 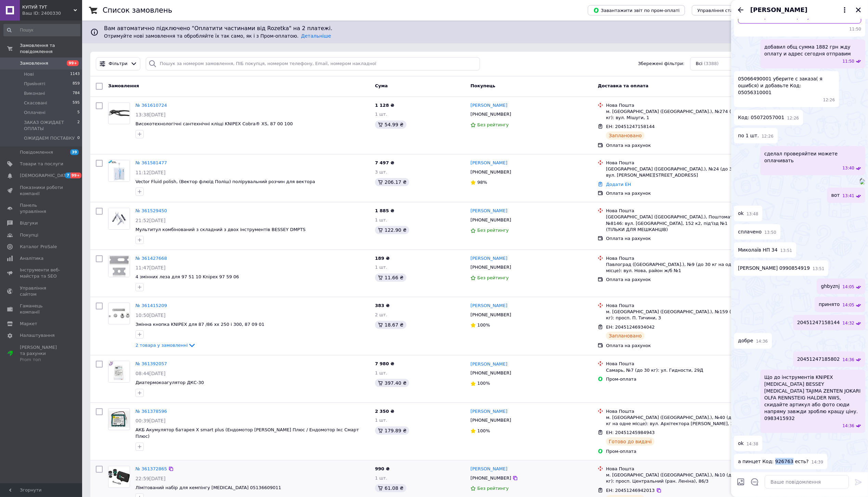 What do you see at coordinates (630, 441) in the screenshot?
I see `div: Готово до видачі` at bounding box center [630, 441].